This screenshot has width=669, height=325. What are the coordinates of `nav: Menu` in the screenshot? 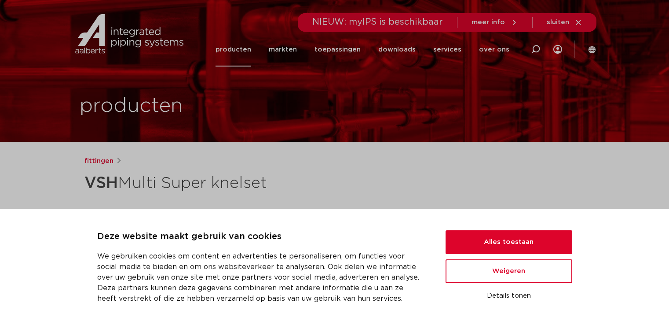 It's located at (363, 49).